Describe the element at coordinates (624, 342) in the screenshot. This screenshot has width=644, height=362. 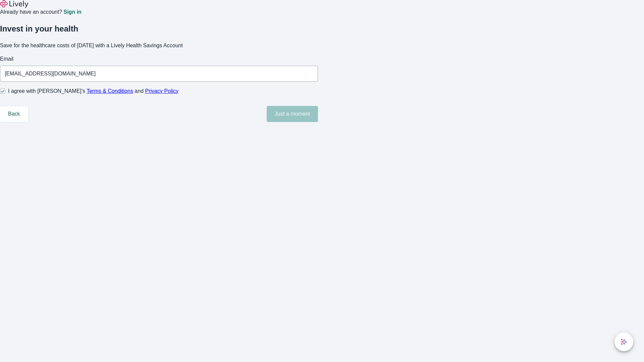
I see `button: chat` at that location.